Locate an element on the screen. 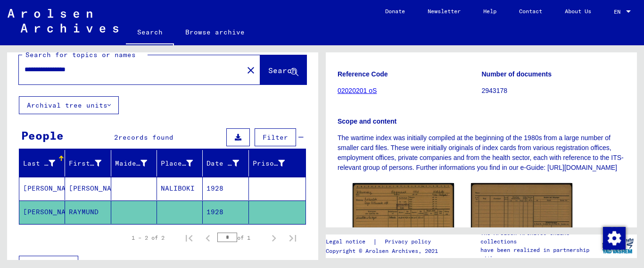 This screenshot has width=644, height=268. mat-cell: NALIBOKI is located at coordinates (180, 188).